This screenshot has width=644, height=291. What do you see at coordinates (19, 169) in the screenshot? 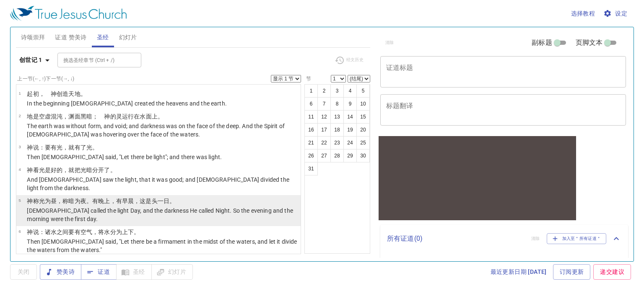
I see `span: 4` at bounding box center [19, 169].